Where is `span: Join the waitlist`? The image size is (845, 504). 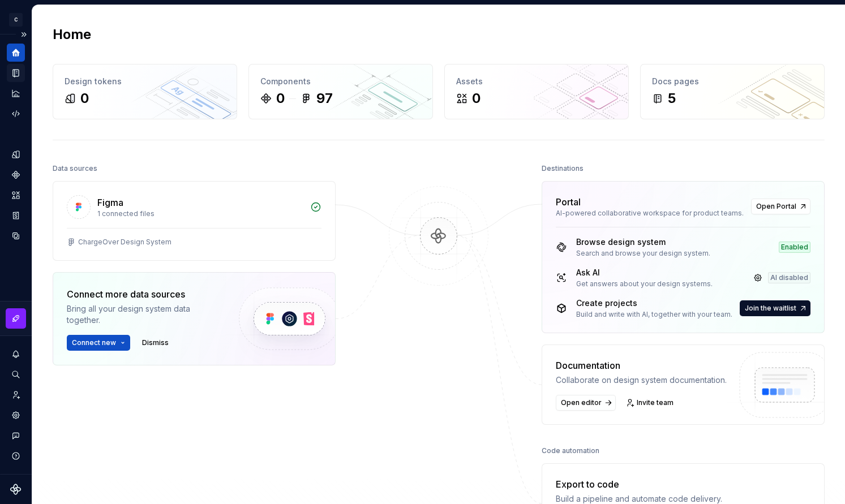 span: Join the waitlist is located at coordinates (770, 308).